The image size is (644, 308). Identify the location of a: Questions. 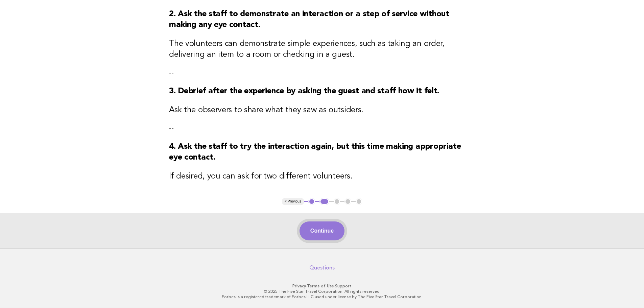
(322, 268).